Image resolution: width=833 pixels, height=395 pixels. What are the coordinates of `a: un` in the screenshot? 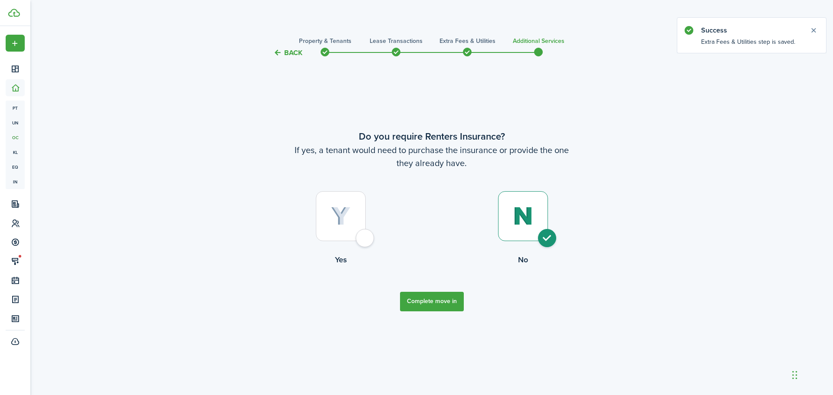 It's located at (15, 123).